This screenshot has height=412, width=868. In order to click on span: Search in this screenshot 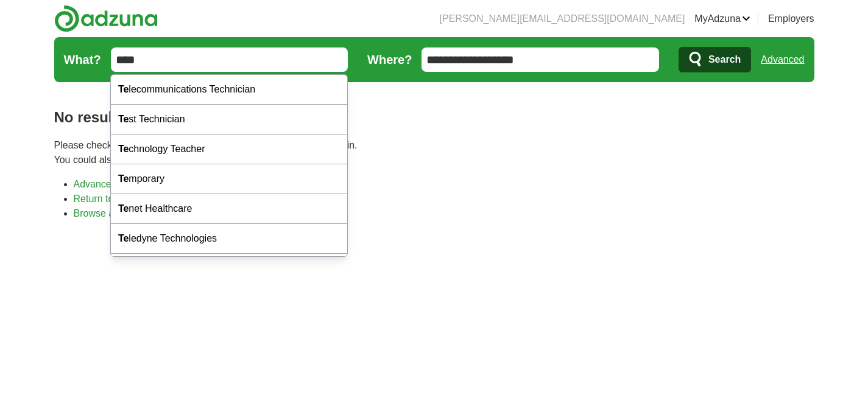, I will do `click(724, 59)`.